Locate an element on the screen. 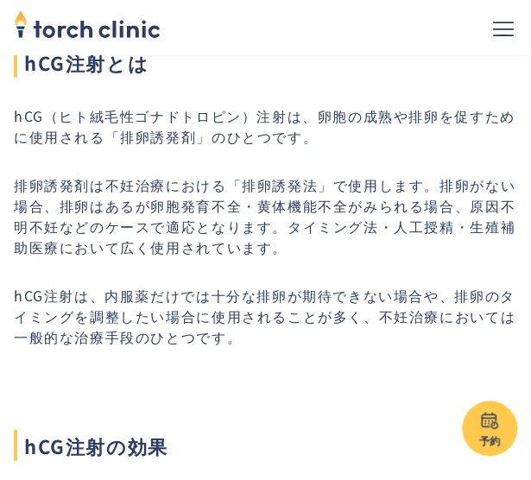 This screenshot has height=480, width=531. div: 予約 is located at coordinates (489, 440).